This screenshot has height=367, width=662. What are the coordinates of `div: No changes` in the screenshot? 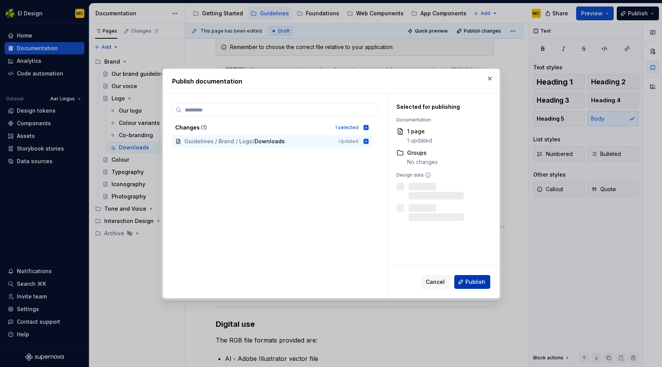 It's located at (422, 162).